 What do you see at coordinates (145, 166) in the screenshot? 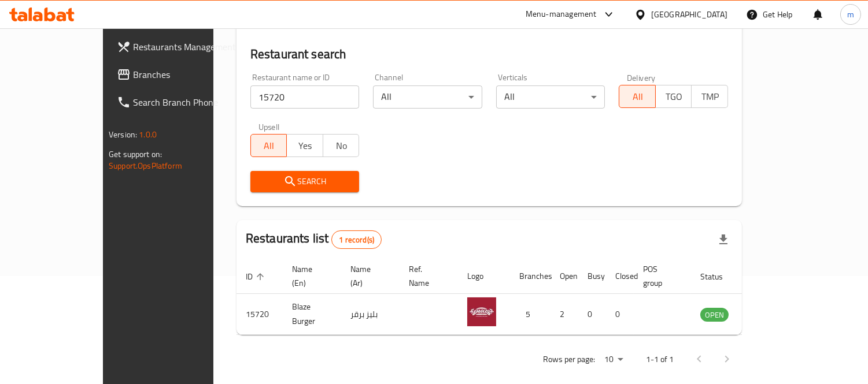
I see `a: Support.OpsPlatform` at bounding box center [145, 166].